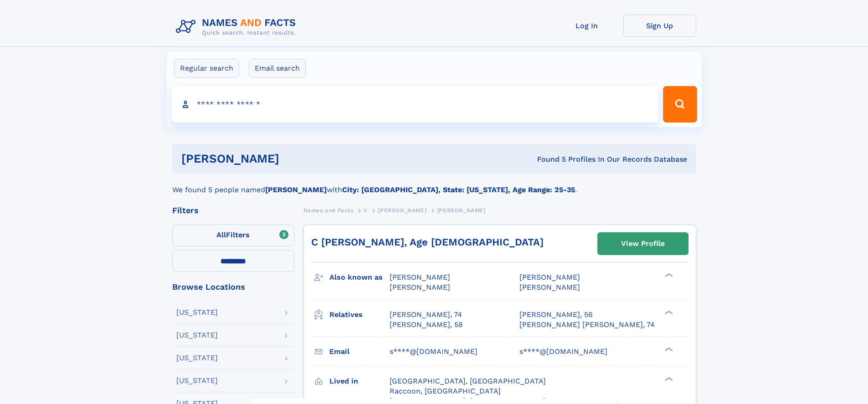 The height and width of the screenshot is (404, 868). What do you see at coordinates (221, 234) in the screenshot?
I see `span: All` at bounding box center [221, 234].